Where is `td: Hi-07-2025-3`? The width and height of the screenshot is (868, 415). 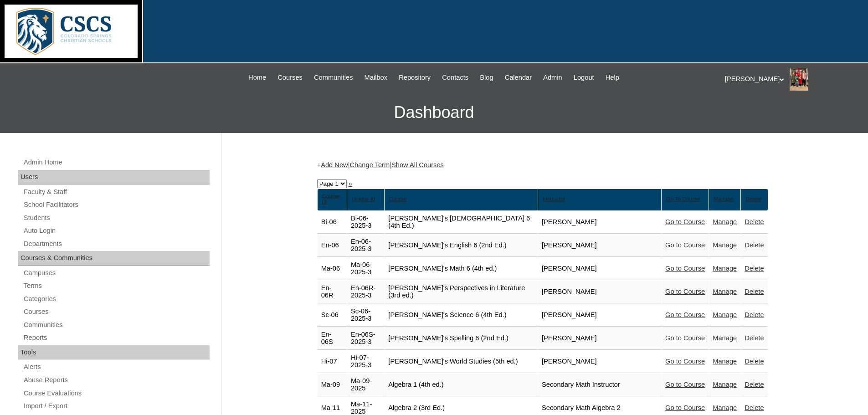 td: Hi-07-2025-3 is located at coordinates (366, 362).